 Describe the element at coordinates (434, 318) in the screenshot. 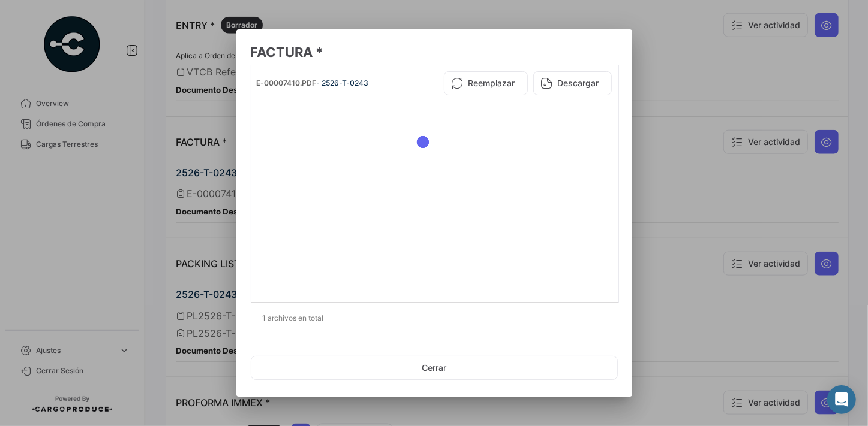

I see `div: 1 archivos en total` at that location.